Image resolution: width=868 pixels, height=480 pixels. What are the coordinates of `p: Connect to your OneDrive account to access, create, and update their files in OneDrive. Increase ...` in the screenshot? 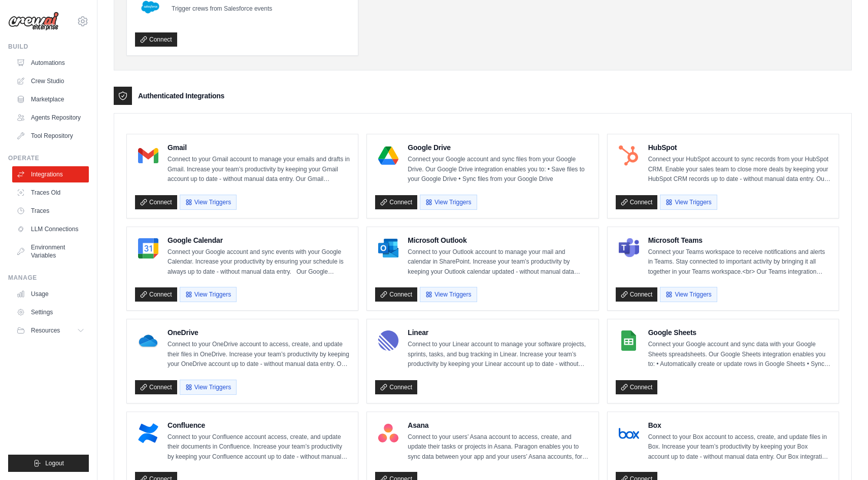 It's located at (258, 355).